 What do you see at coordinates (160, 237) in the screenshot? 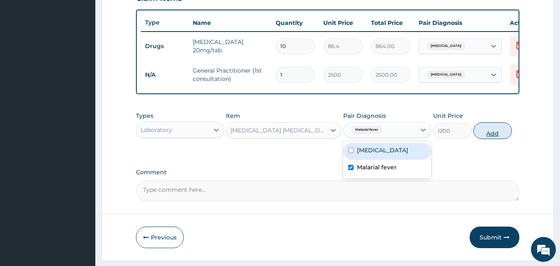
I see `button: Previous` at bounding box center [160, 237].